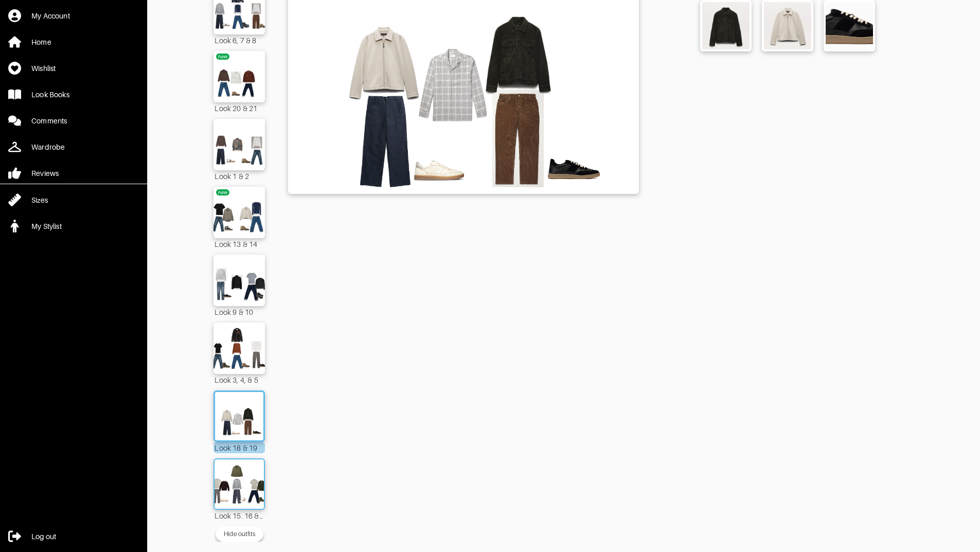 The height and width of the screenshot is (552, 980). I want to click on div: Look 15. 16 & 17, so click(239, 515).